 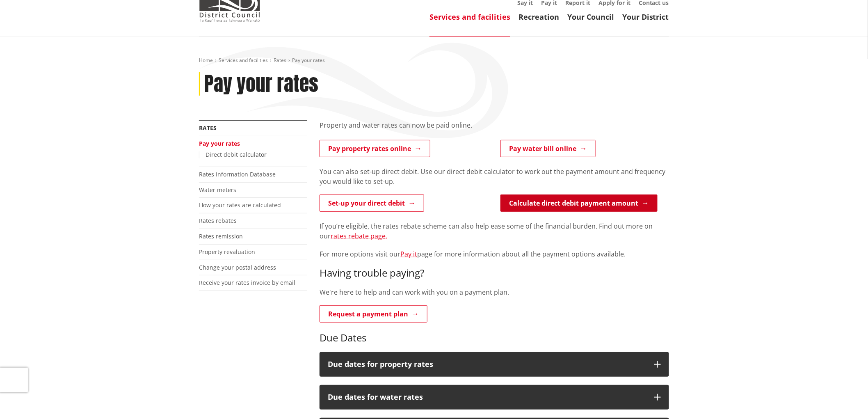 I want to click on a: Direct debit calculator, so click(x=236, y=154).